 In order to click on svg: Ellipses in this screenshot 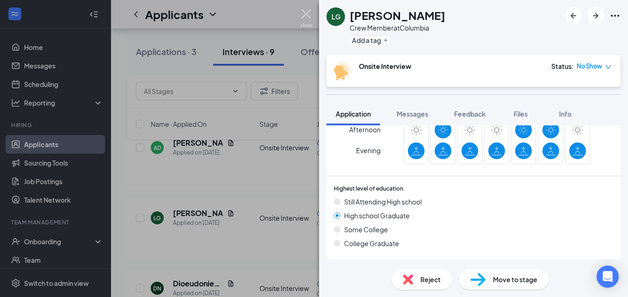, I will do `click(615, 16)`.